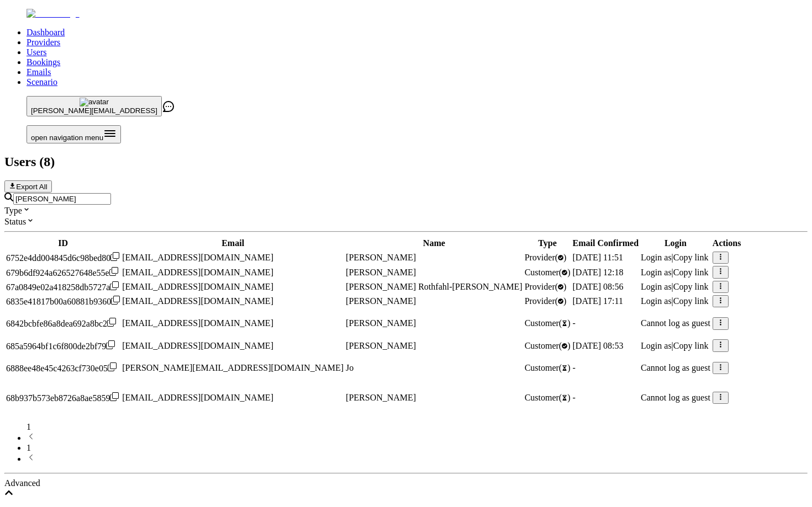 The image size is (812, 507). What do you see at coordinates (675, 244) in the screenshot?
I see `th: Login` at bounding box center [675, 244].